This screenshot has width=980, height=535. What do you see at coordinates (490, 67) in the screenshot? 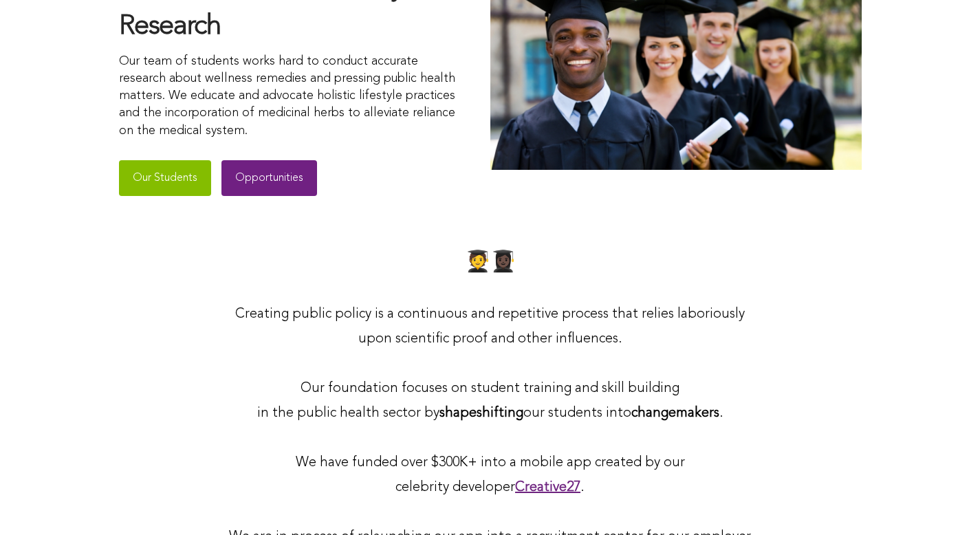
I see `input: SUBSCRIBE` at bounding box center [490, 67].